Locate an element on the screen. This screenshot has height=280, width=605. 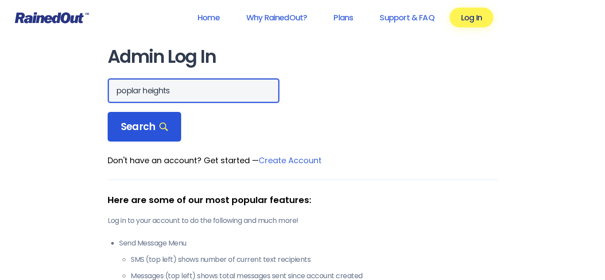
h1: Admin Log In is located at coordinates (303, 57).